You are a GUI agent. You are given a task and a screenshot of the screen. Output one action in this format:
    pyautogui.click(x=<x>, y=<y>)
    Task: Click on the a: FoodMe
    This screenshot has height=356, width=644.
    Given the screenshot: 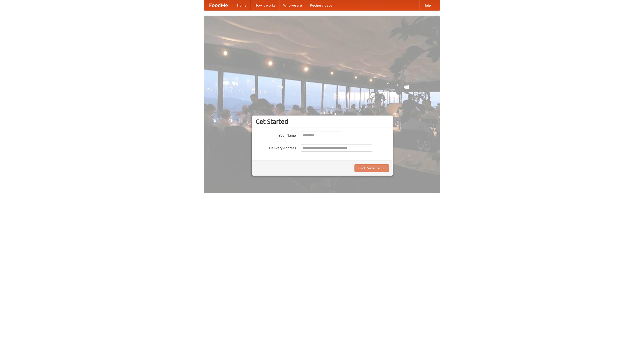 What is the action you would take?
    pyautogui.click(x=218, y=5)
    